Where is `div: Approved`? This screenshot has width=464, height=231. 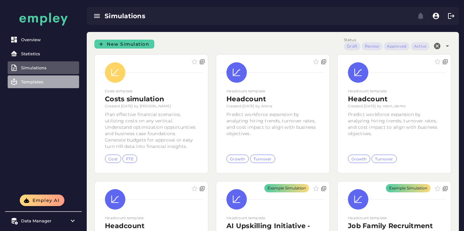 div: Approved is located at coordinates (397, 46).